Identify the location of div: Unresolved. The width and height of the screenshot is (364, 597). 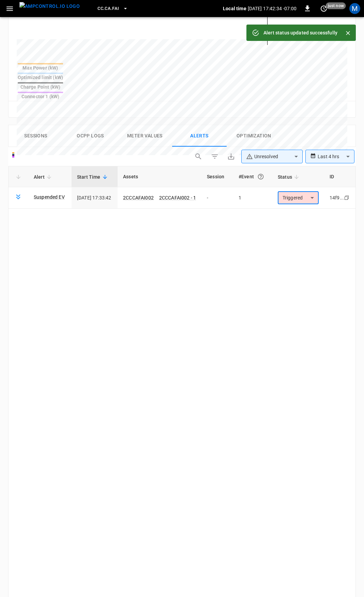
(269, 157).